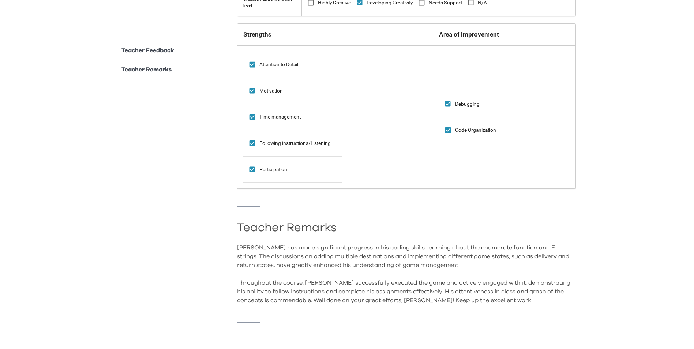 This screenshot has width=694, height=349. I want to click on span: Following instructions/Listening, so click(295, 143).